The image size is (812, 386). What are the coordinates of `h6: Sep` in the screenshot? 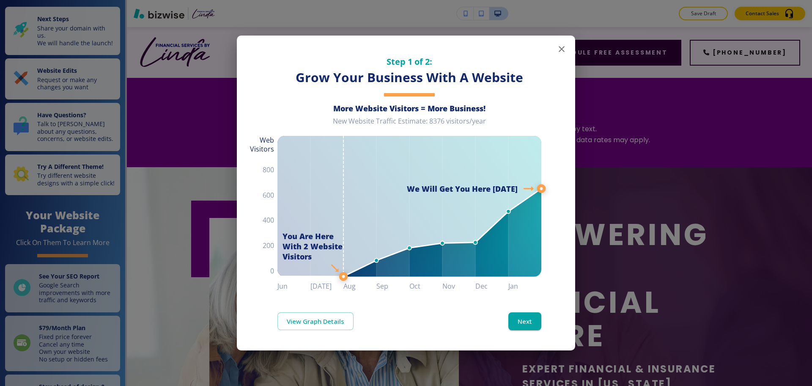 It's located at (393, 286).